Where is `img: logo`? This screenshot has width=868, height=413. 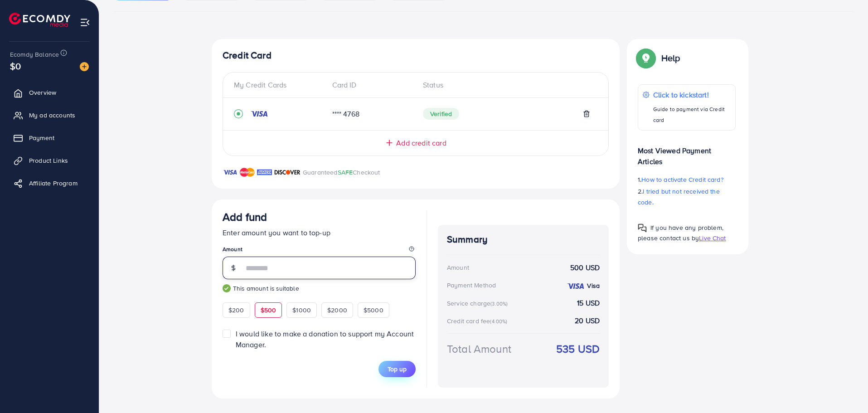 img: logo is located at coordinates (39, 20).